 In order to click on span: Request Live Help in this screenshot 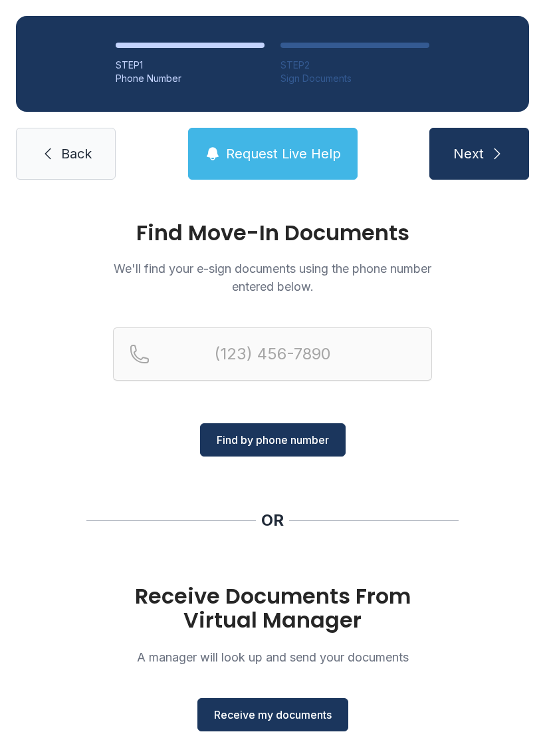, I will do `click(283, 154)`.